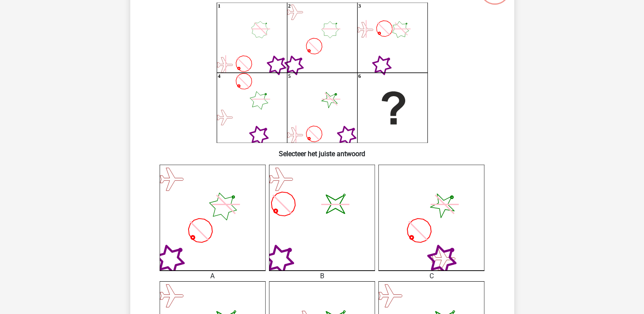 The width and height of the screenshot is (644, 314). What do you see at coordinates (212, 276) in the screenshot?
I see `div: A` at bounding box center [212, 276].